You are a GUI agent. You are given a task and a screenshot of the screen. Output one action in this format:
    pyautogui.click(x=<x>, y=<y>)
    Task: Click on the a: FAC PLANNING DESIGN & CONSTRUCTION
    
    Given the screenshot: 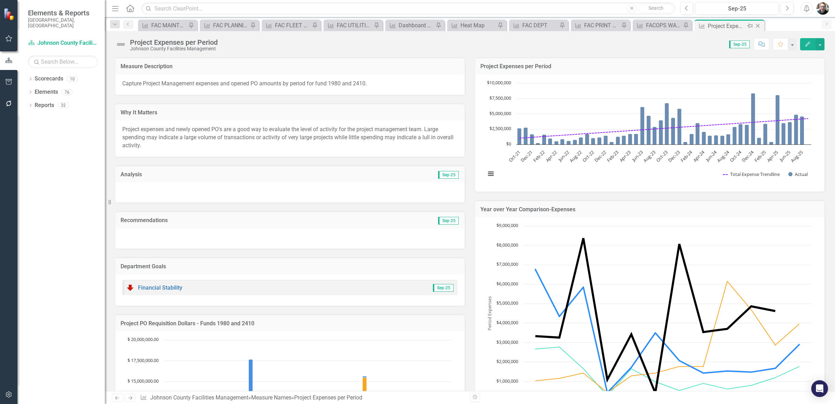 What is the action you would take?
    pyautogui.click(x=225, y=25)
    